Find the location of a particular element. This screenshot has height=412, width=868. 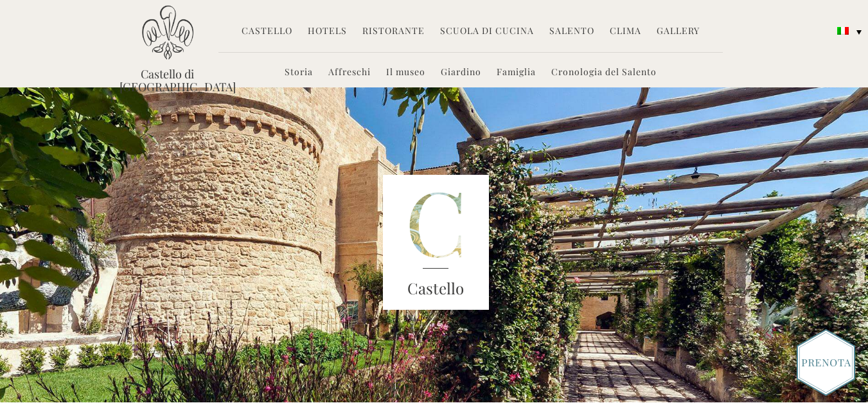

a: Storia is located at coordinates (299, 73).